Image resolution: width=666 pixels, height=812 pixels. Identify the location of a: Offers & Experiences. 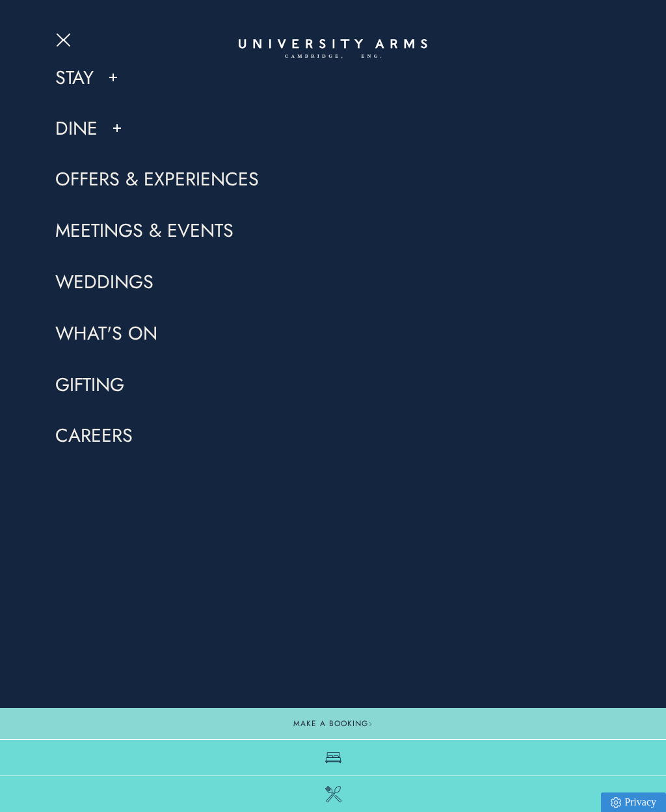
(156, 179).